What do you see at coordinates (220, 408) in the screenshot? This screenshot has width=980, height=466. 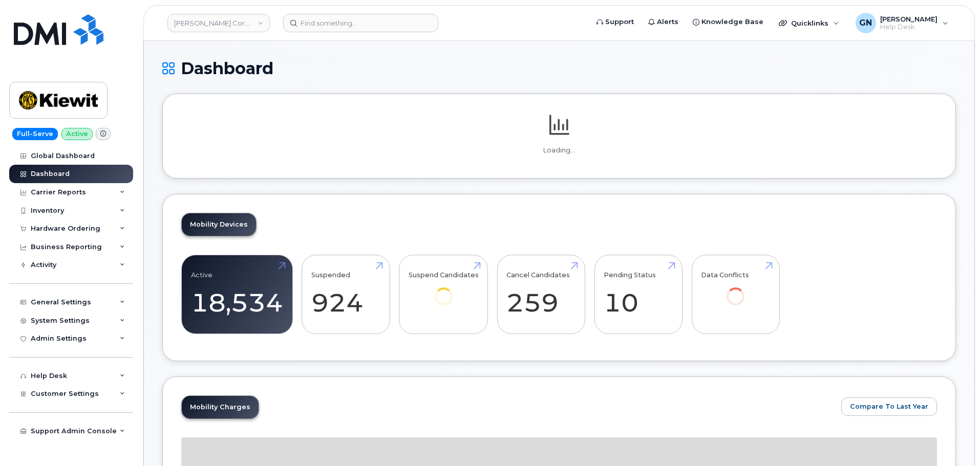 I see `a: Mobility Charges` at bounding box center [220, 408].